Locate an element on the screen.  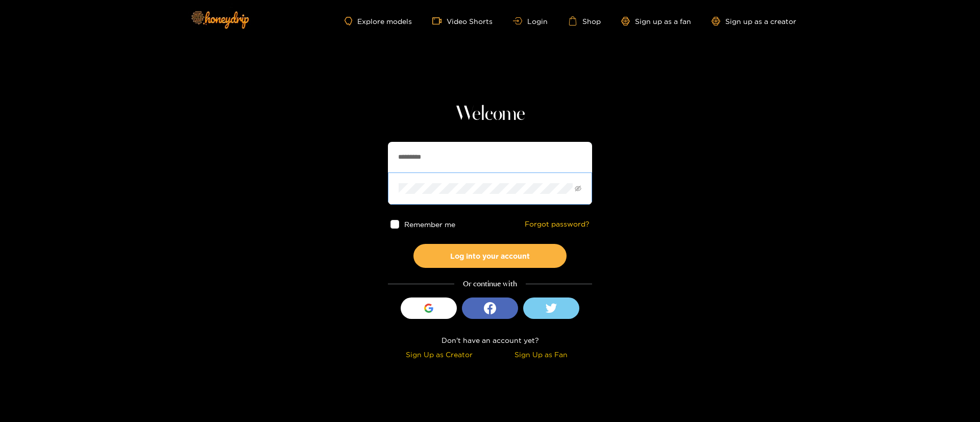
span: video-camera is located at coordinates (439, 21).